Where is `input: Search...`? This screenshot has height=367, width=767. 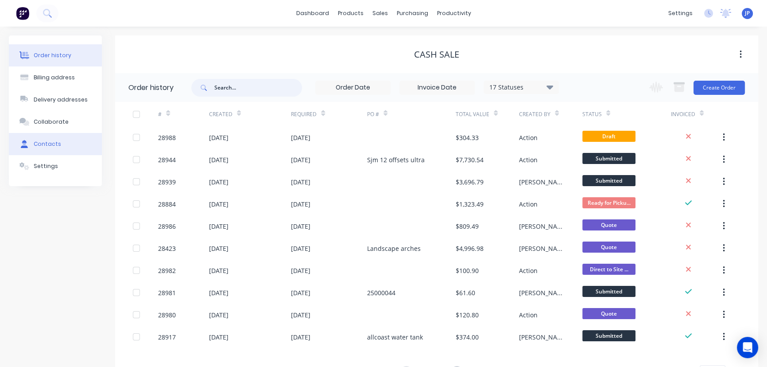 input: Search... is located at coordinates (258, 88).